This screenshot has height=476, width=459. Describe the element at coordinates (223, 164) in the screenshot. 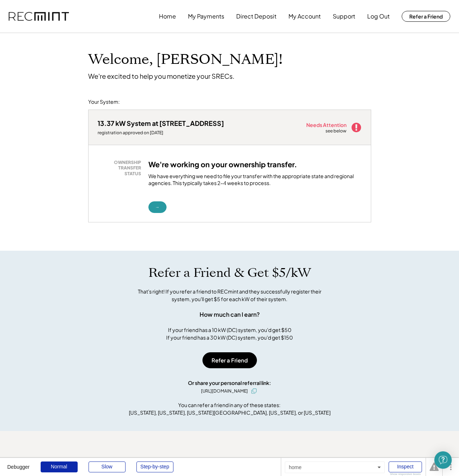

I see `h3: We're working on your ownership transfer.` at that location.